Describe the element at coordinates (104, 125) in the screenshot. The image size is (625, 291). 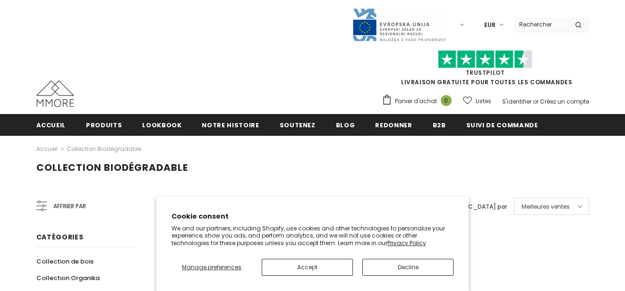
I see `span: Produits` at that location.